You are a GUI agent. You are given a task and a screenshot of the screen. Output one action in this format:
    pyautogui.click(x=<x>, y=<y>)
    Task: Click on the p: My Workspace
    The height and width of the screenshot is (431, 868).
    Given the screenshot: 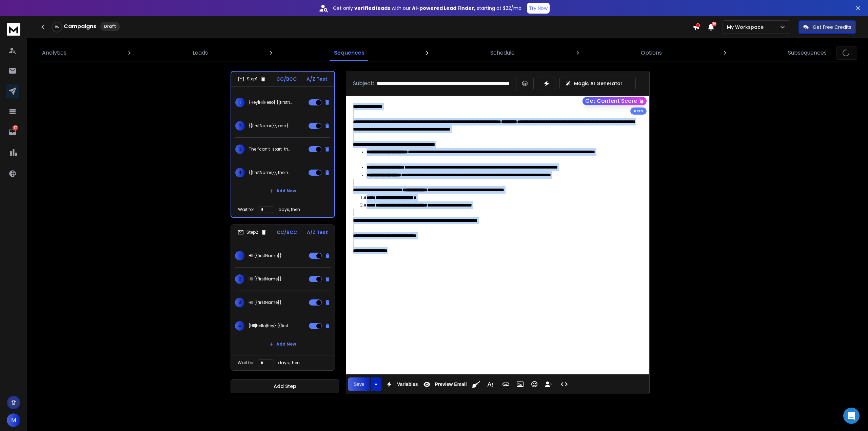 What is the action you would take?
    pyautogui.click(x=747, y=28)
    